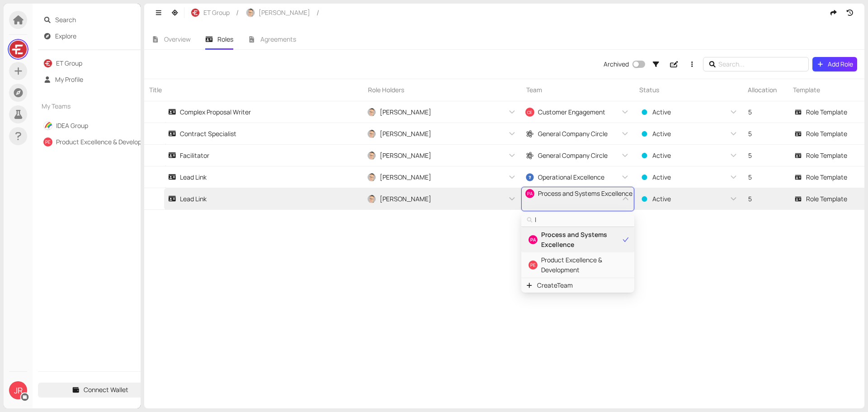 This screenshot has width=868, height=412. I want to click on span: PA, so click(533, 240).